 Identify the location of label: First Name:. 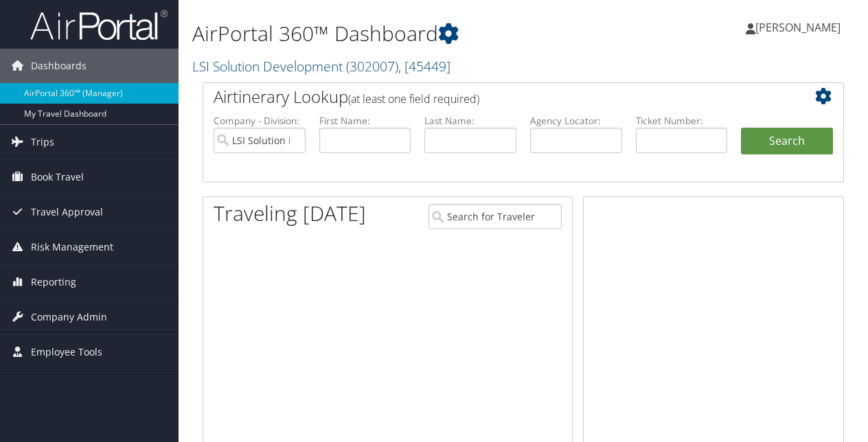
(365, 121).